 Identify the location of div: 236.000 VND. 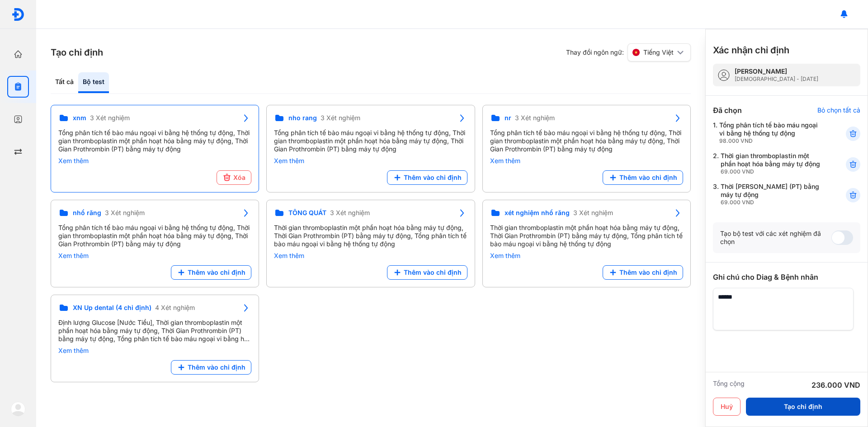
(836, 385).